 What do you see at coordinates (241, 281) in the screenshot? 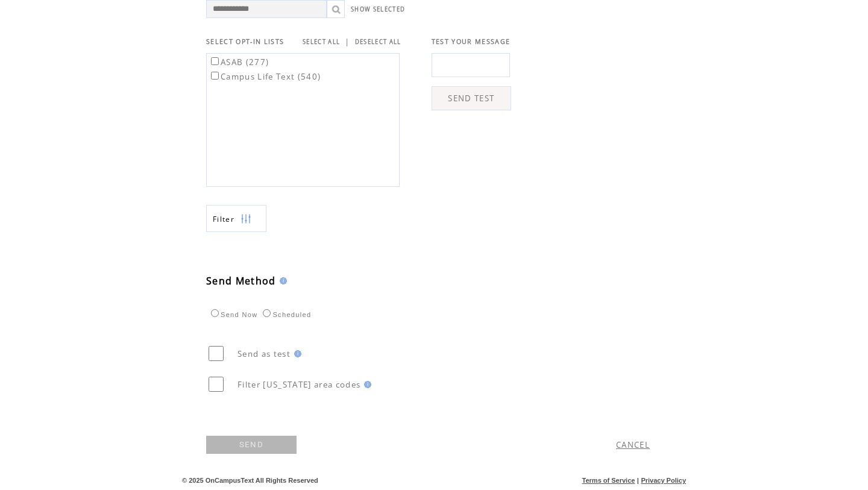
I see `span: Send Method` at bounding box center [241, 281].